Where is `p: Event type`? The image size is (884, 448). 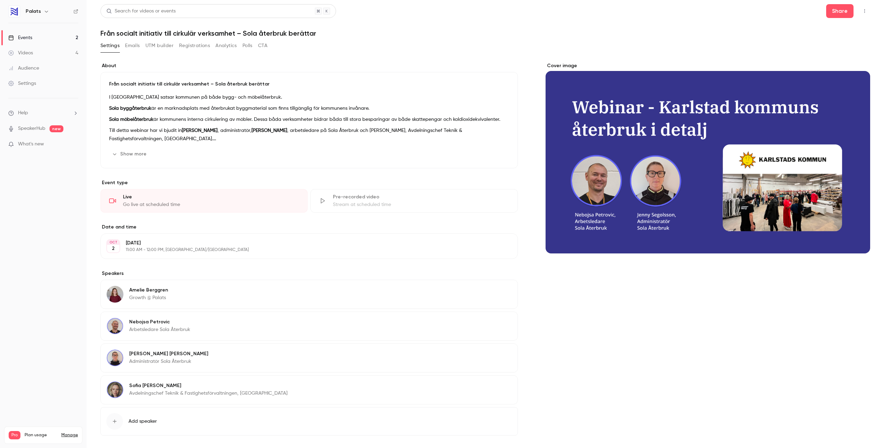 p: Event type is located at coordinates (309, 183).